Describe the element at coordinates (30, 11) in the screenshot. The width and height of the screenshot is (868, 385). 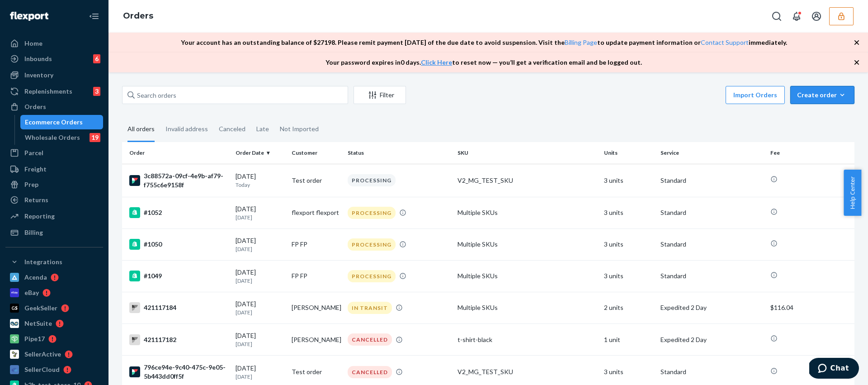
I see `span: Chat` at that location.